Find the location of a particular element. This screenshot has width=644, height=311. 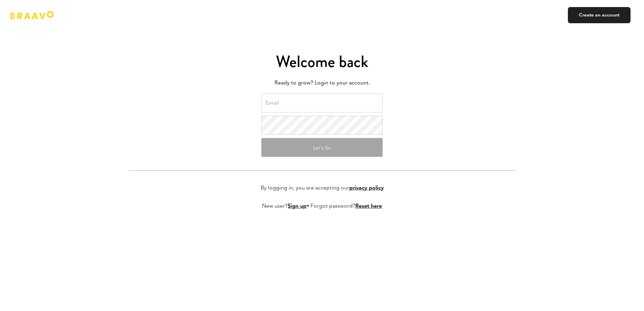

button: Let's Go is located at coordinates (322, 147).